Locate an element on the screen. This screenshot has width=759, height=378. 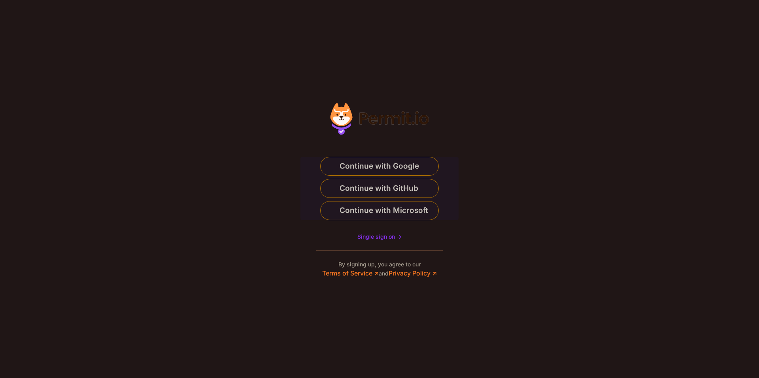
button: Continue with GitHub is located at coordinates (380, 188).